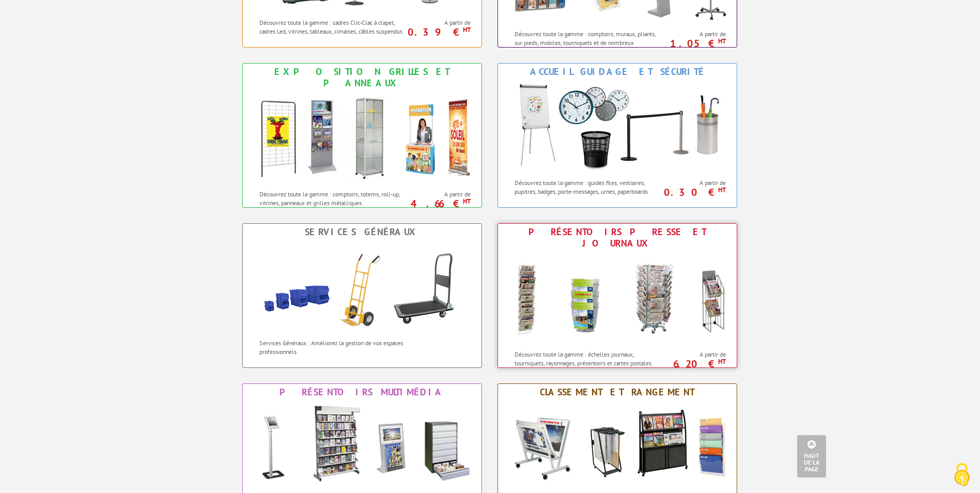  I want to click on img: Cookies (fenêtre modale), so click(962, 475).